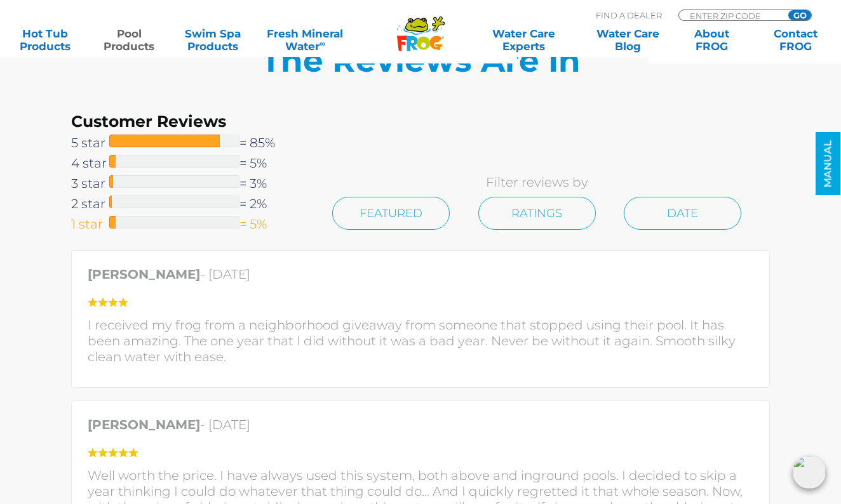 This screenshot has width=841, height=504. I want to click on a: MANUAL, so click(828, 164).